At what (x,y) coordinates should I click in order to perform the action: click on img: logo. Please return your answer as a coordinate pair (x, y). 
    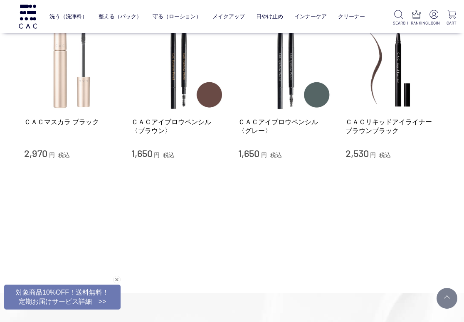
    Looking at the image, I should click on (28, 16).